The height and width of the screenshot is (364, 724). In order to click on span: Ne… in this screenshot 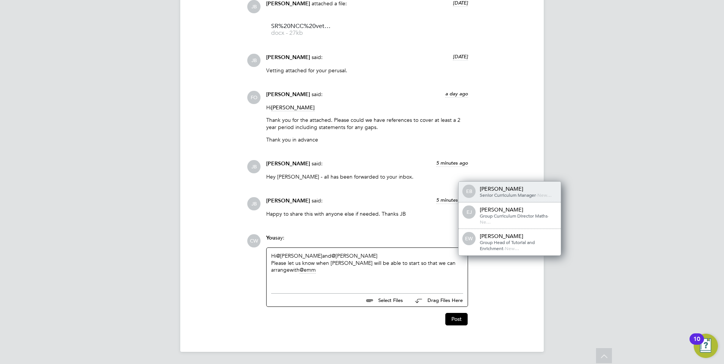, I will do `click(485, 222)`.